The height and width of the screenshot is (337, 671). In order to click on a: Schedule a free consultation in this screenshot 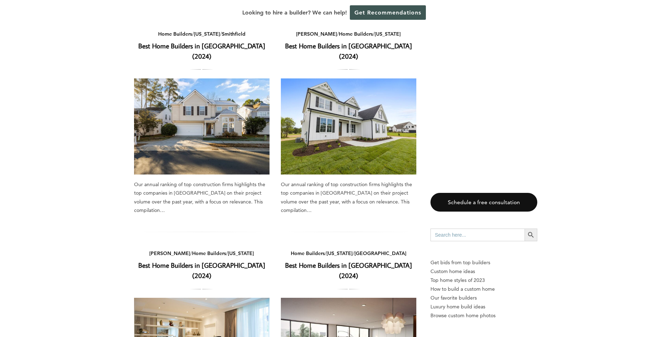, I will do `click(484, 202)`.